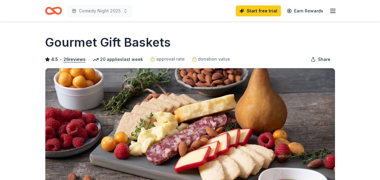 This screenshot has width=380, height=180. What do you see at coordinates (324, 59) in the screenshot?
I see `span: Share` at bounding box center [324, 59].